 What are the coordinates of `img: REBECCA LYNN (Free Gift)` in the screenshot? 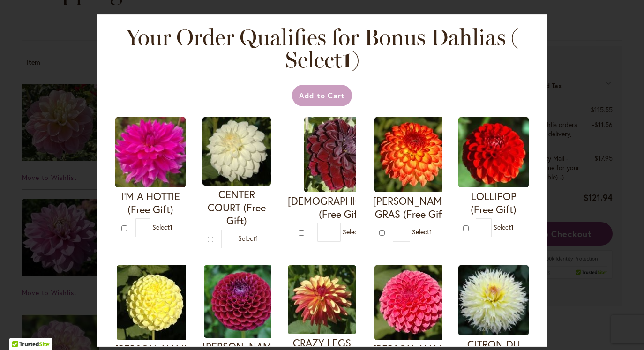 It's located at (412, 303).